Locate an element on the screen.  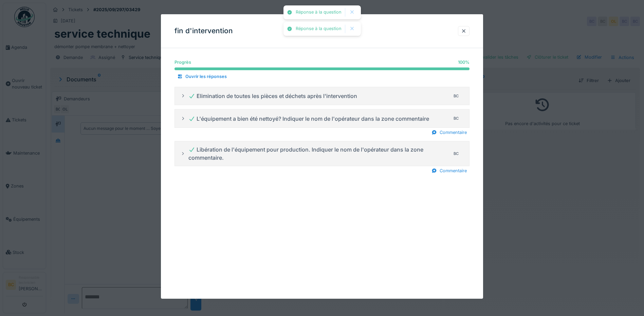
summary: Libération de l'équipement pour production. Indiquer le nom de l'opérateur dans la zone commentai... is located at coordinates (322, 154).